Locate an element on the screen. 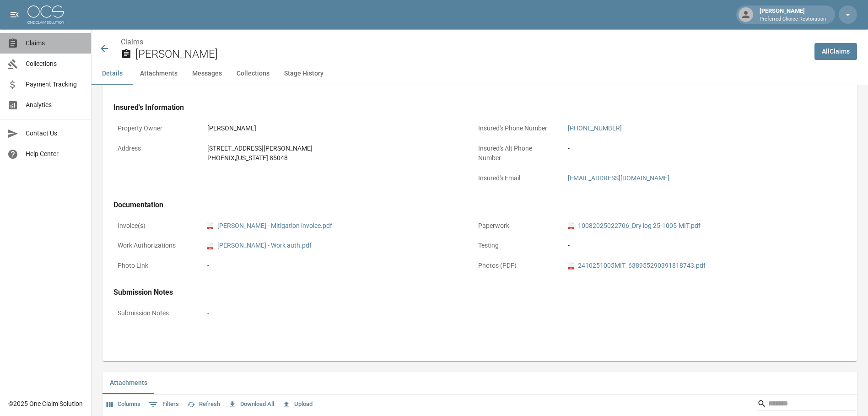 The width and height of the screenshot is (868, 416). a: Claims is located at coordinates (132, 41).